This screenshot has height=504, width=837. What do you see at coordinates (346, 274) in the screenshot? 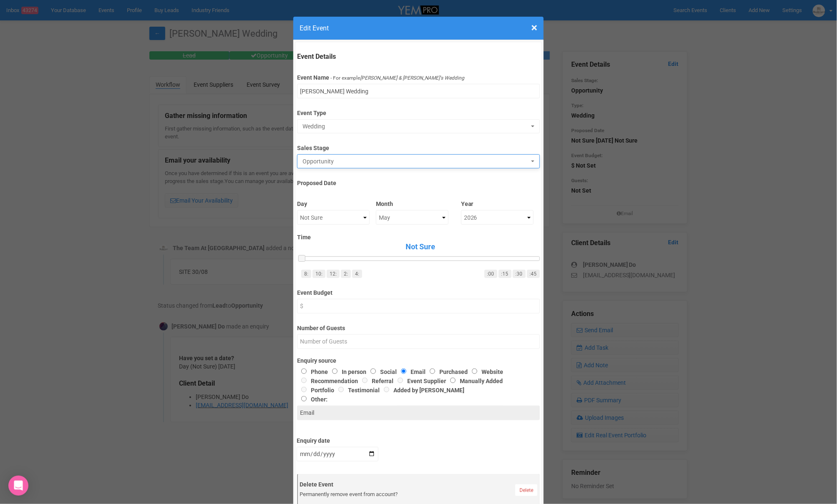
I see `a: 2:` at bounding box center [346, 274].